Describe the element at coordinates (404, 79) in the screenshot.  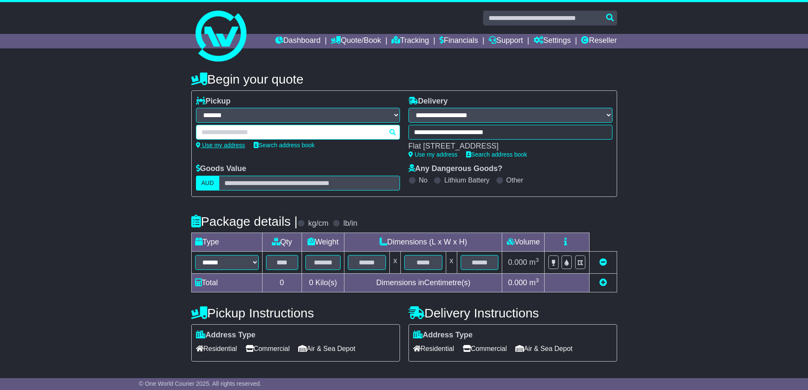
I see `h4: Begin your quote` at that location.